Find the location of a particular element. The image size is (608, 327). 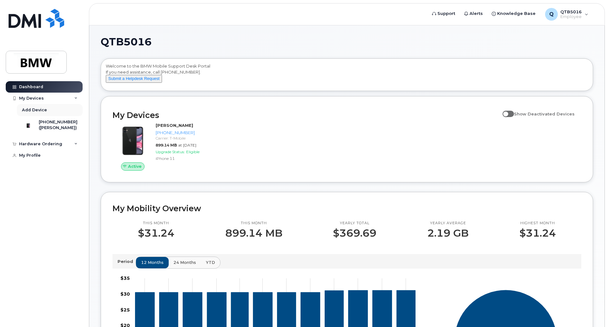

tspan: $30 is located at coordinates (125, 294).